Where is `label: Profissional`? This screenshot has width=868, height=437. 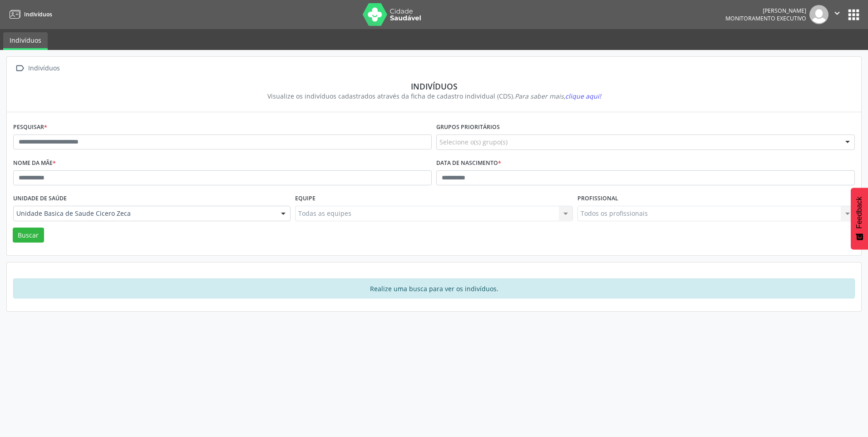
label: Profissional is located at coordinates (598, 199).